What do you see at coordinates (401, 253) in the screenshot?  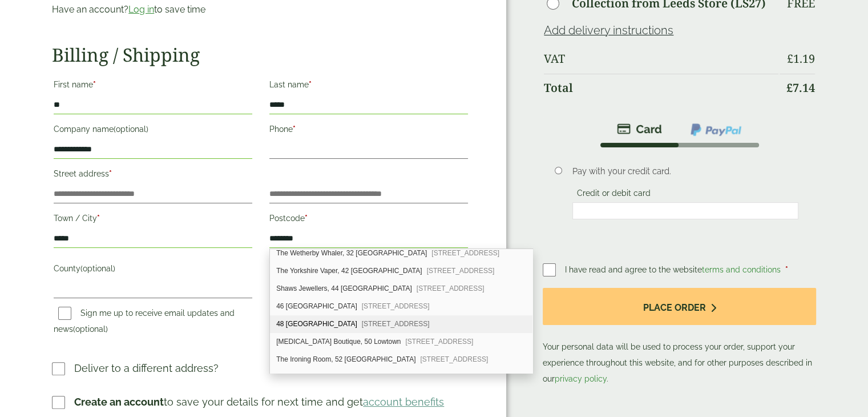 I see `div: The Wetherby Whaler, 32 Lowtown` at bounding box center [401, 253].